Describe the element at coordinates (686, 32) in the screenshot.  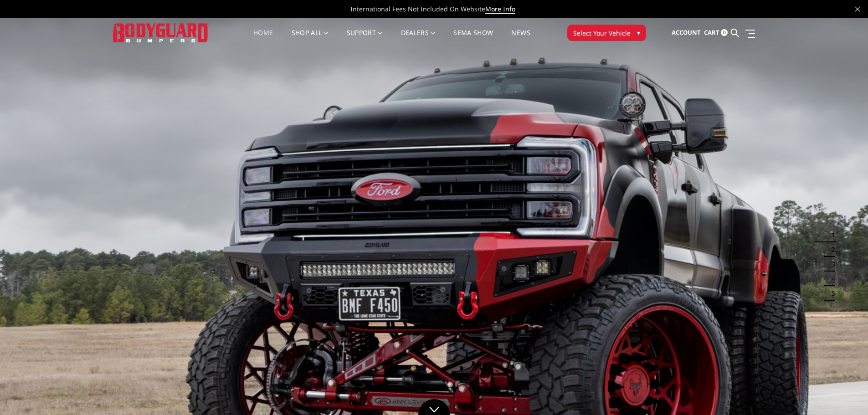
I see `span: Account` at that location.